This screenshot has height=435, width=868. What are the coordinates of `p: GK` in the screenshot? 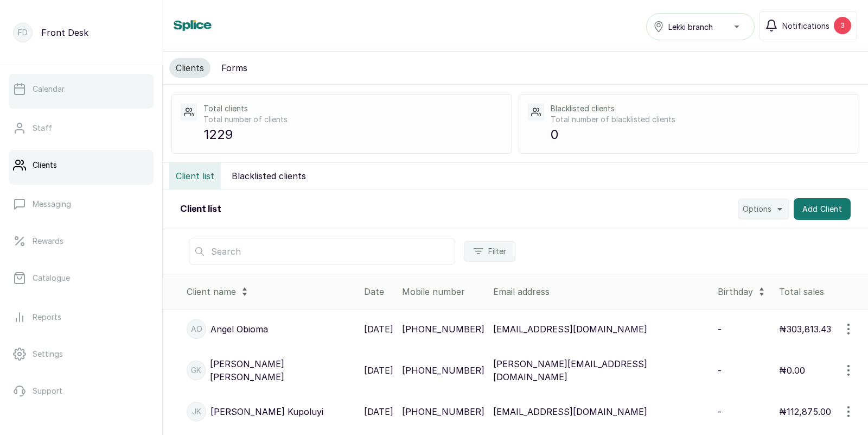 It's located at (196, 370).